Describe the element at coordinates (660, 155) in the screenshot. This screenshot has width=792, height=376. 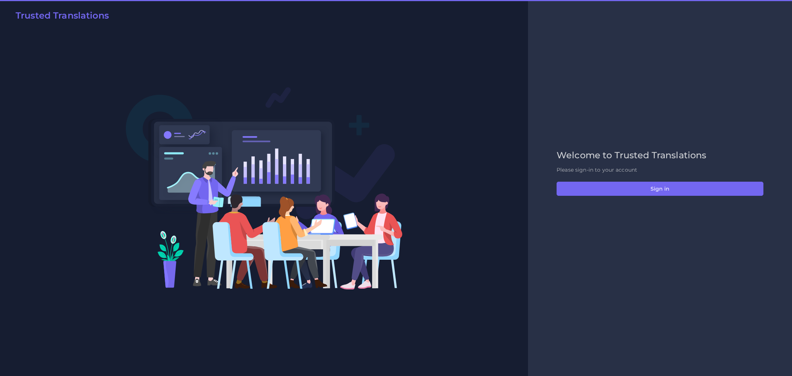
I see `h2: Welcome to Trusted Translations` at that location.